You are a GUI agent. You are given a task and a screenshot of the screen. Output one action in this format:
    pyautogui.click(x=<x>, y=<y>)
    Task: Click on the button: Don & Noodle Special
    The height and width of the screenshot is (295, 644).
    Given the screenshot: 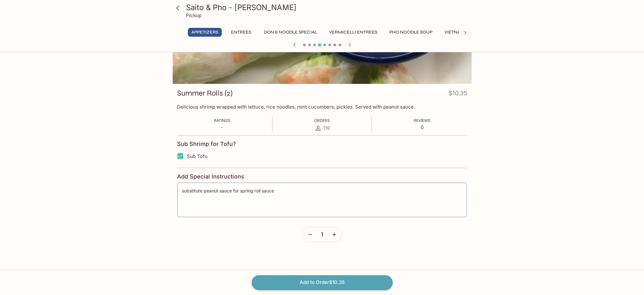 What is the action you would take?
    pyautogui.click(x=291, y=32)
    